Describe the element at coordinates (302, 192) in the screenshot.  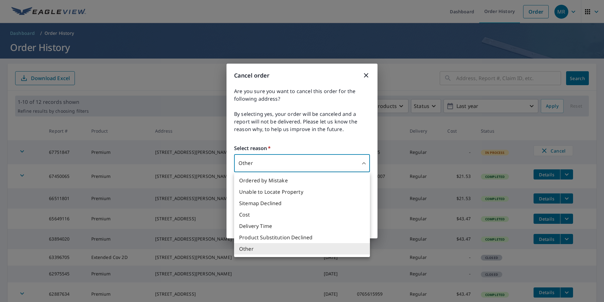
I see `li: Unable to Locate Property` at that location.